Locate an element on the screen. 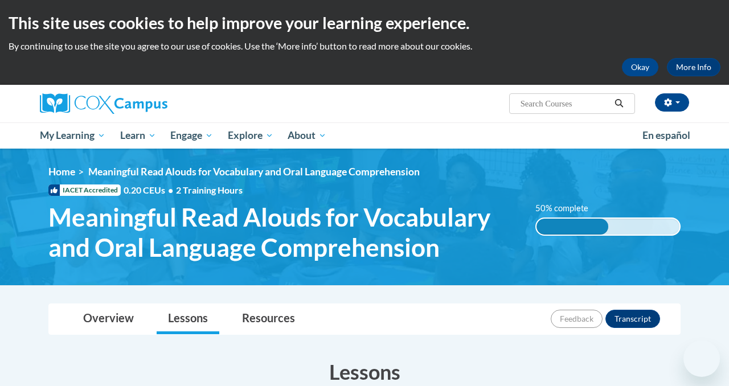 The image size is (729, 386). span: 2 Training Hours is located at coordinates (209, 190).